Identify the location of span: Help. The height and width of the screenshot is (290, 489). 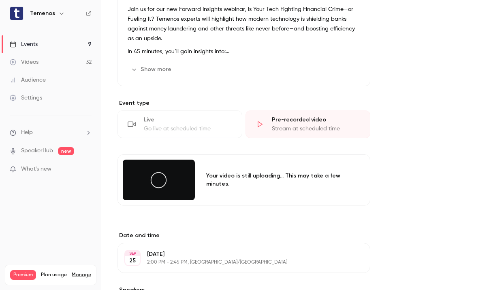
(27, 132).